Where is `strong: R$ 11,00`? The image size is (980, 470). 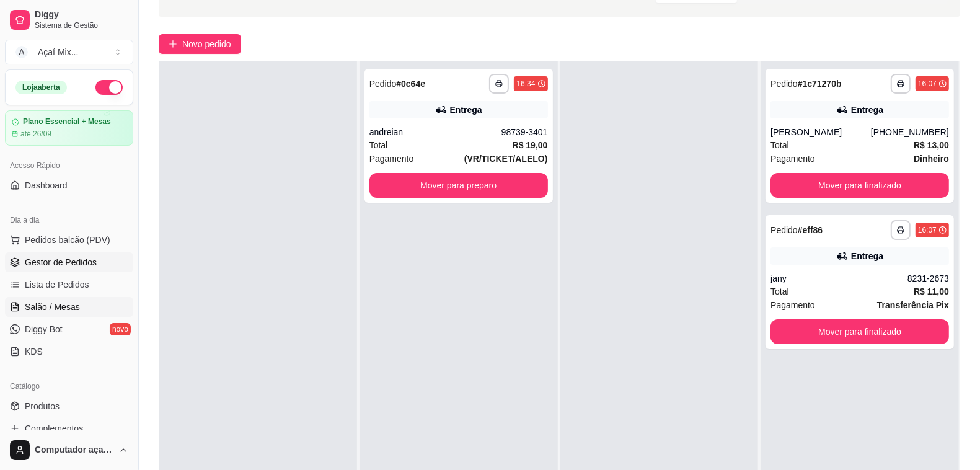
strong: R$ 11,00 is located at coordinates (931, 291).